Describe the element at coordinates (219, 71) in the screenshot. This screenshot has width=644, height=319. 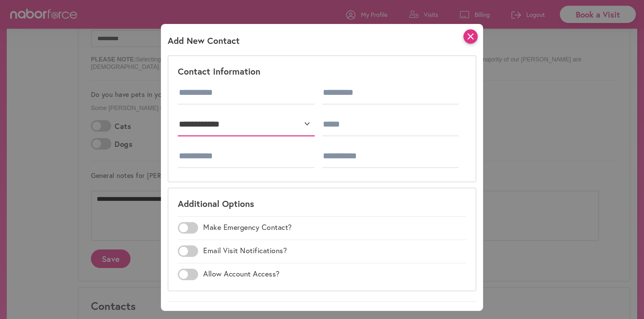
I see `p: Contact Information` at that location.